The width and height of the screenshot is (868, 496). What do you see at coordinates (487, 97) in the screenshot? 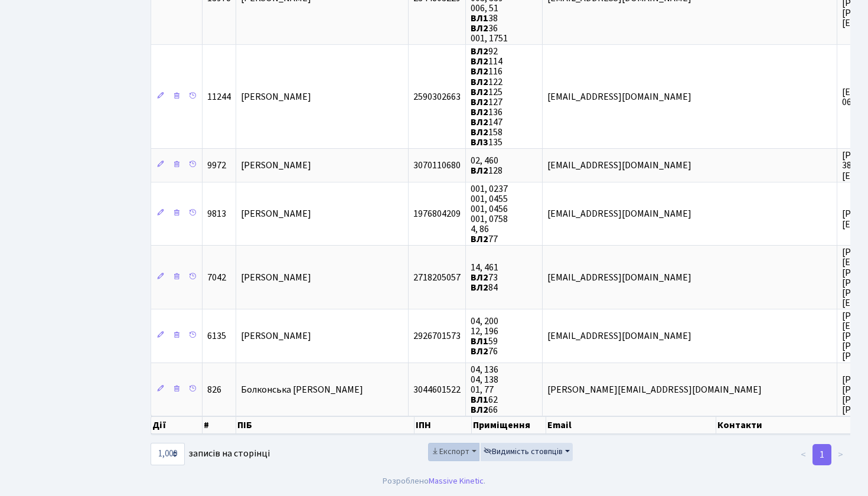
I see `span: 92 114 116 122 125 127 136 147 158 135` at bounding box center [487, 97].